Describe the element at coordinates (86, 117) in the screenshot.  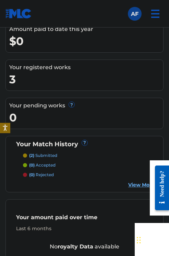
I see `div: 0` at that location.